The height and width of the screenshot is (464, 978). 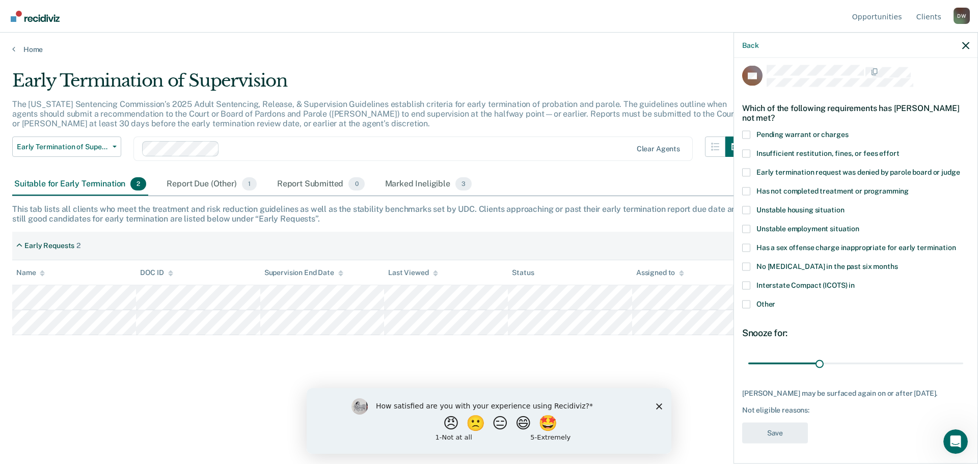 I want to click on span: Other, so click(x=765, y=303).